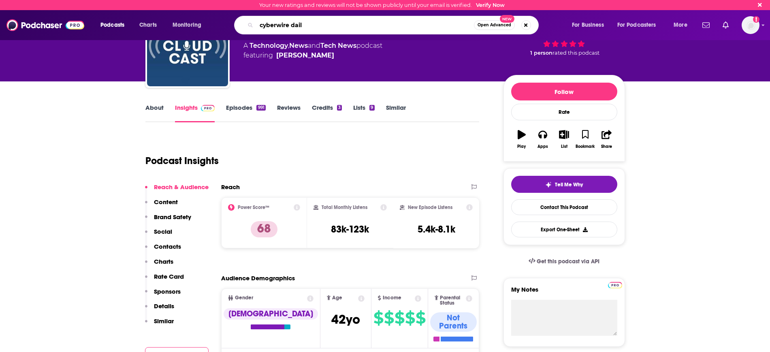 This screenshot has width=770, height=352. What do you see at coordinates (494, 25) in the screenshot?
I see `button: Open AdvancedNew` at bounding box center [494, 25].